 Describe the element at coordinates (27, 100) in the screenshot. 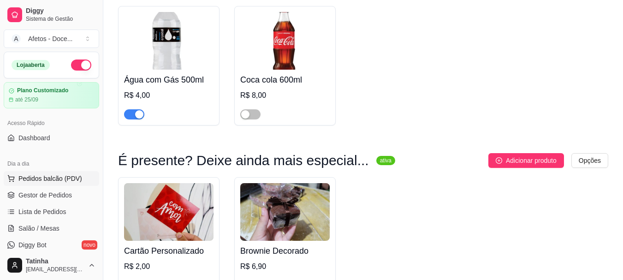

I see `article: até 25/09` at that location.